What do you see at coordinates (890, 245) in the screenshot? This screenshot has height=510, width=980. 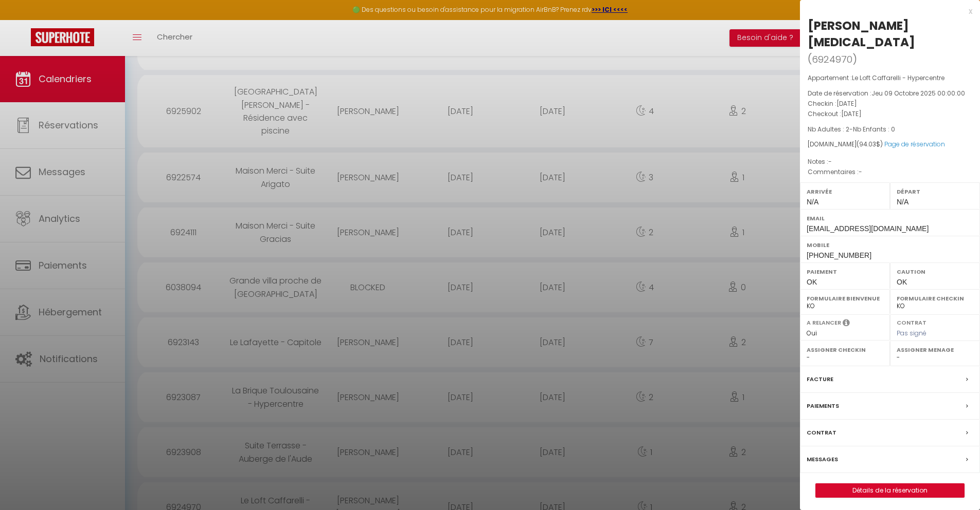 I see `label: Mobile` at bounding box center [890, 245].